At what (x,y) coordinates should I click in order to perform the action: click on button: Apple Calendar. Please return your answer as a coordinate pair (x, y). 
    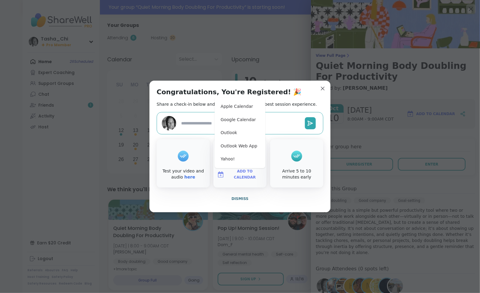
    Looking at the image, I should click on (240, 107).